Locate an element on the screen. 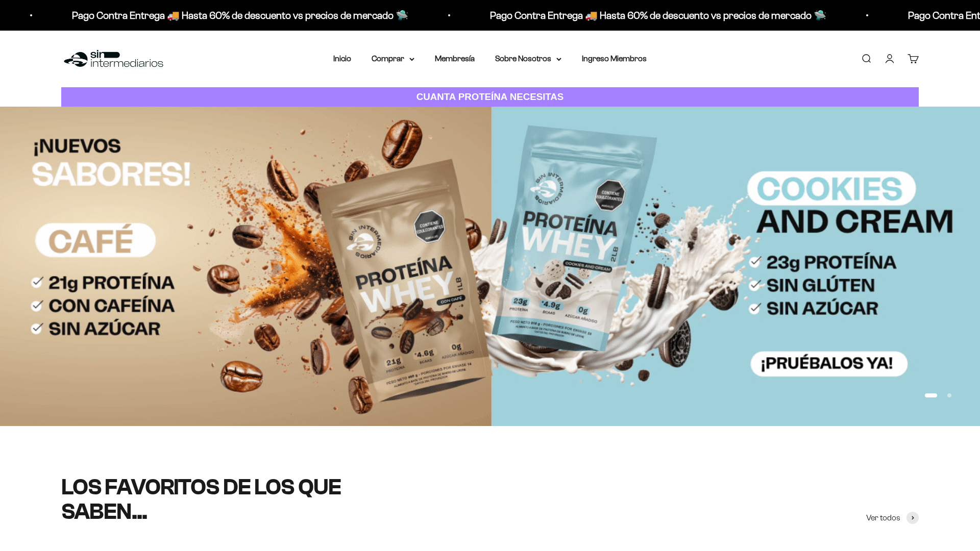  split-lines: LOS FAVORITOS DE LOS QUE SABEN... is located at coordinates (201, 499).